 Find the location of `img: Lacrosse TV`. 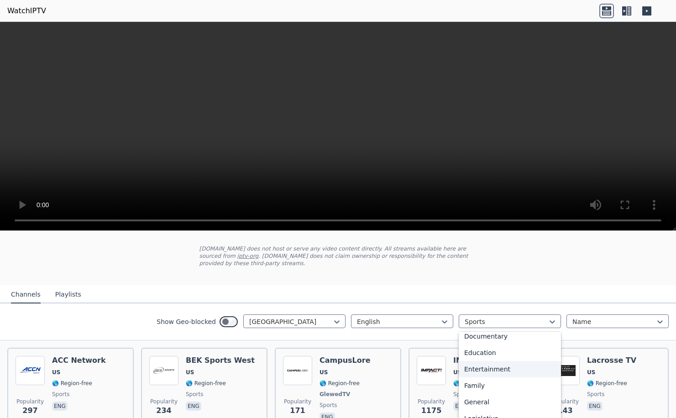

img: Lacrosse TV is located at coordinates (565, 371).